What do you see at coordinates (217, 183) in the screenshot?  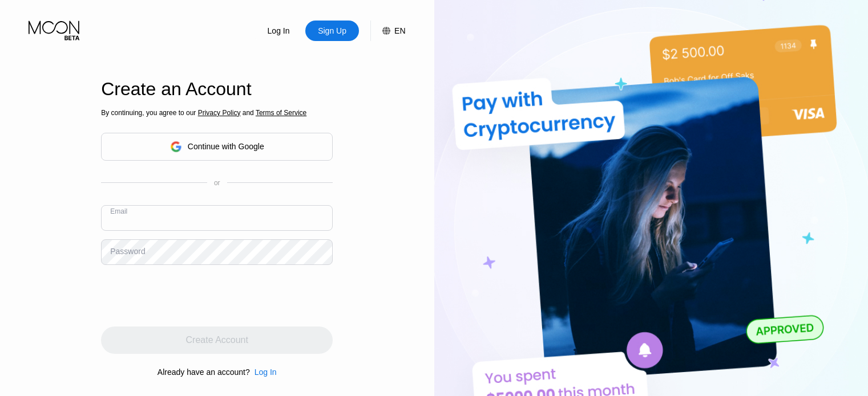 I see `div: or` at bounding box center [217, 183].